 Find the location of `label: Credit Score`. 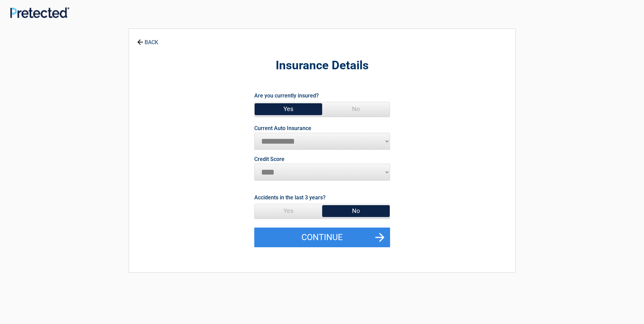

label: Credit Score is located at coordinates (269, 160).